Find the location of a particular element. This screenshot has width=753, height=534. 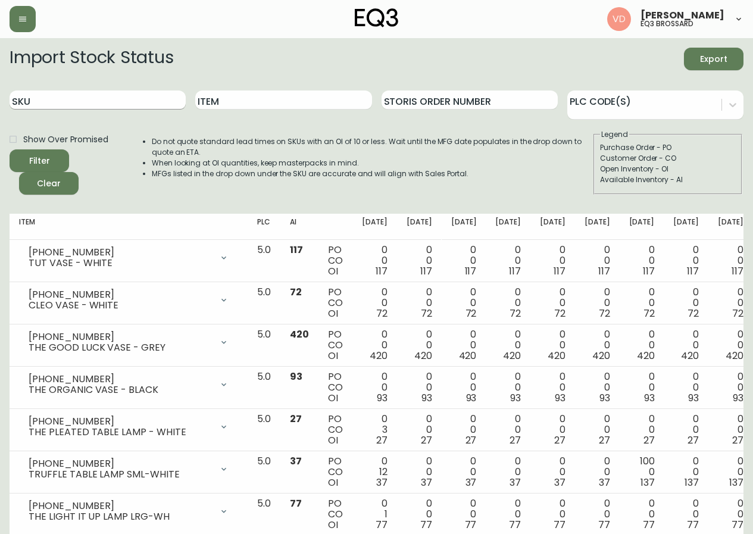

div: 0 1 is located at coordinates (374, 514).